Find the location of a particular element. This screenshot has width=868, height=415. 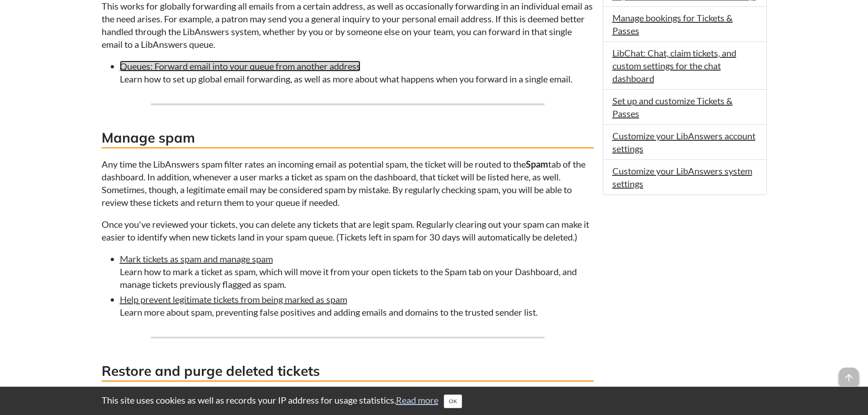

a: Customize your LibAnswers account settings is located at coordinates (684, 142).